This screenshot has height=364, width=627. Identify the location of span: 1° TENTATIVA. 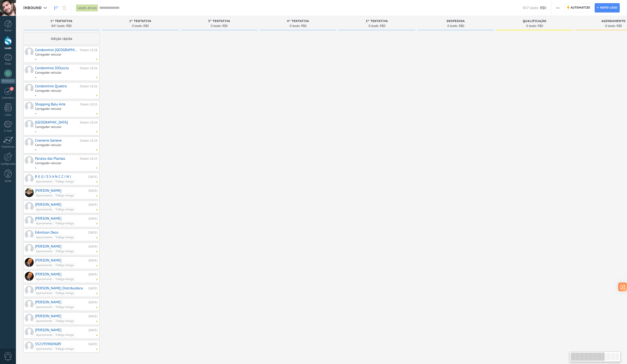
(62, 21).